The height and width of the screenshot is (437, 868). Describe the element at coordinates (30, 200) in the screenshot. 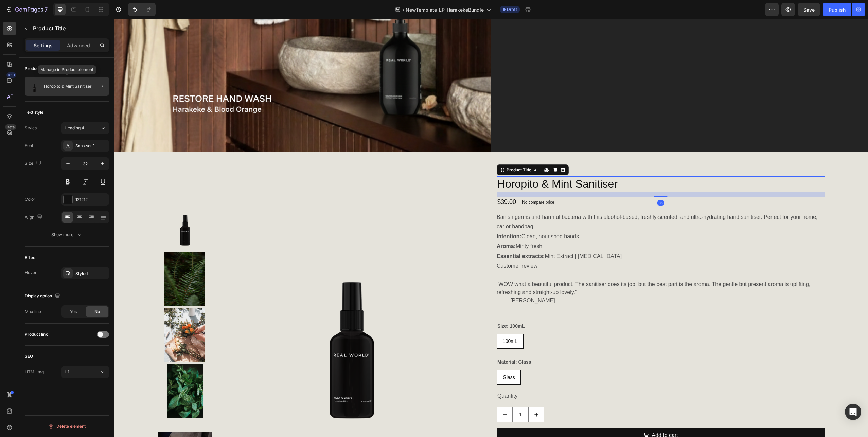

I see `div: Color` at that location.